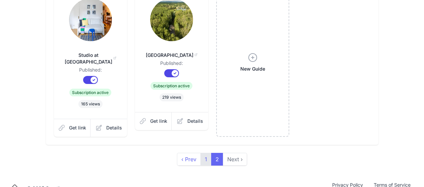 Image resolution: width=424 pixels, height=187 pixels. What do you see at coordinates (206, 160) in the screenshot?
I see `a: 1` at bounding box center [206, 160].